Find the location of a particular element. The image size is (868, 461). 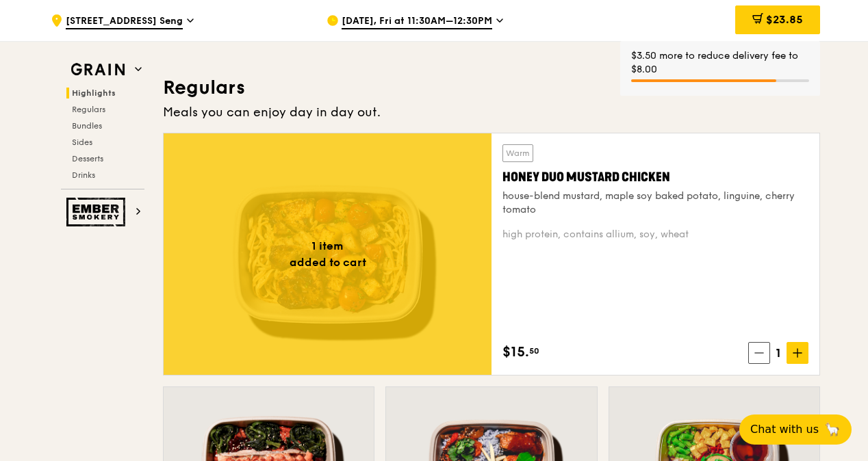

img: Grain web logo is located at coordinates (97, 70).